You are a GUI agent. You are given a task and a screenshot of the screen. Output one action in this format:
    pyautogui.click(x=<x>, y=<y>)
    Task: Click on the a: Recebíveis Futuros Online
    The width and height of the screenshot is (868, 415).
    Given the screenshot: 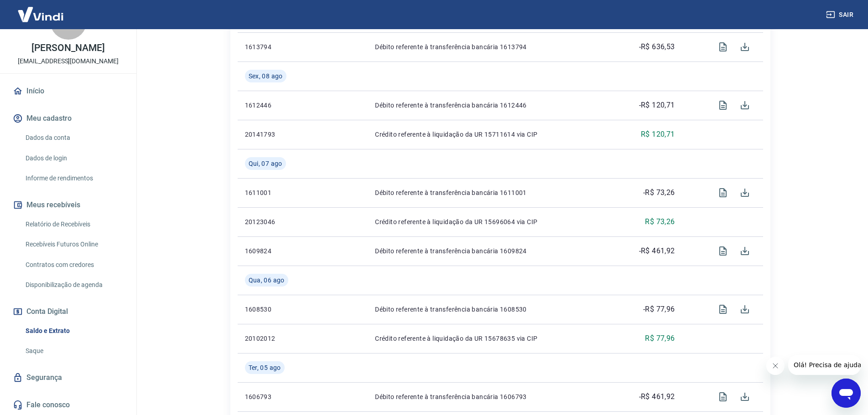 What is the action you would take?
    pyautogui.click(x=73, y=244)
    